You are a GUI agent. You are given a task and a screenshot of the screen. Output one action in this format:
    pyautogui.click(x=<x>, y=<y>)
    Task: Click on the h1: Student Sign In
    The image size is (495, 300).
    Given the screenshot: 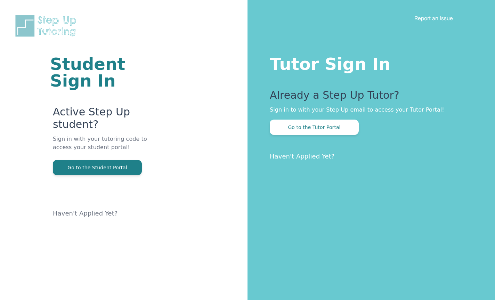 What is the action you would take?
    pyautogui.click(x=107, y=72)
    